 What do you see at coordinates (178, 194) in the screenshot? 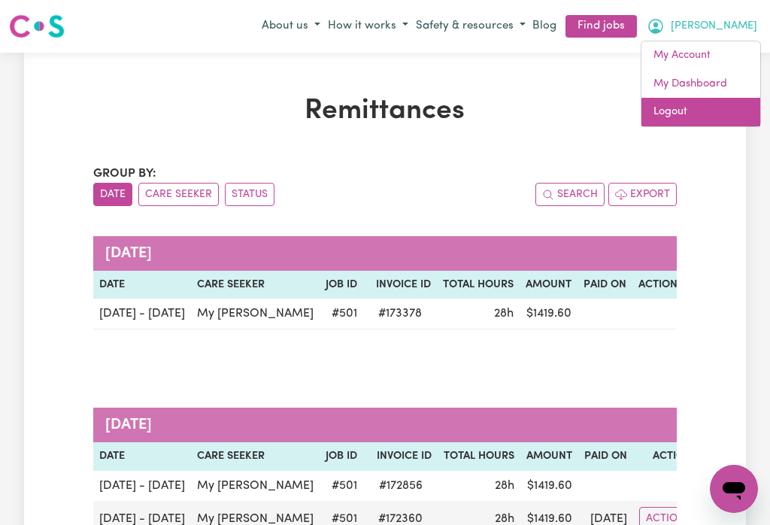
I see `button: sort invoices by care seeker` at bounding box center [178, 194].